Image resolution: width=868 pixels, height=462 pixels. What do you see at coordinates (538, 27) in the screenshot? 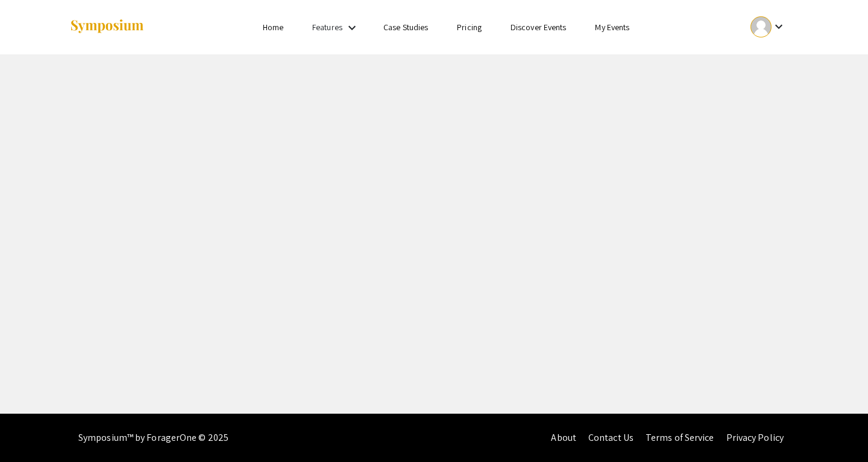
I see `a: Discover Events` at bounding box center [538, 27].